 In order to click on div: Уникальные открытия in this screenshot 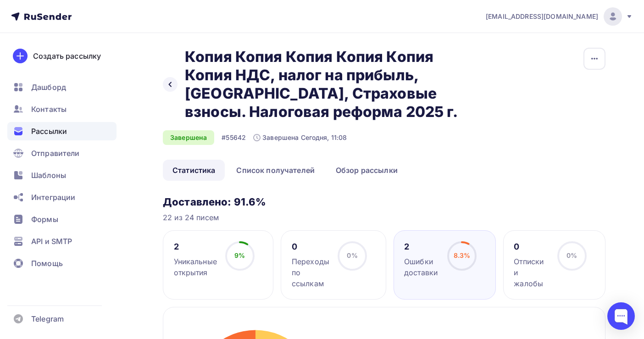, I will do `click(195, 267)`.